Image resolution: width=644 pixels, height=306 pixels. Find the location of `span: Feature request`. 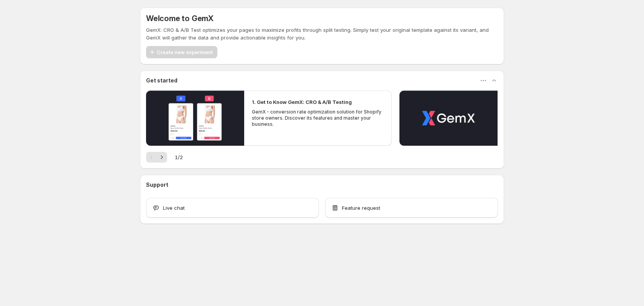

span: Feature request is located at coordinates (361, 208).